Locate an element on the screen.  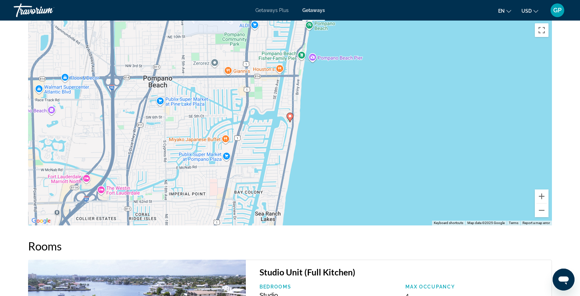
h3: Studio Unit (Full Kitchen) is located at coordinates (402, 272).